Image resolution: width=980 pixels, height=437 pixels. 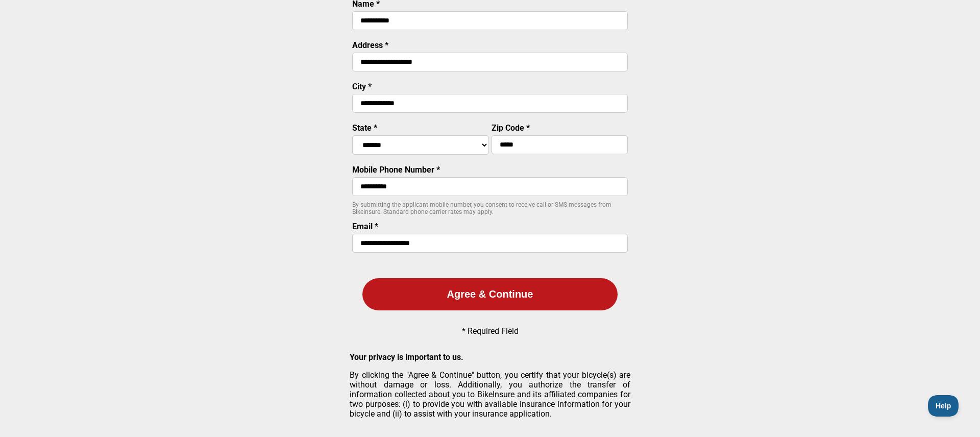 What do you see at coordinates (490, 208) in the screenshot?
I see `p: By submitting the applicant mobile number, you consent to receive call or SMS messages from BikeI...` at bounding box center [490, 208].